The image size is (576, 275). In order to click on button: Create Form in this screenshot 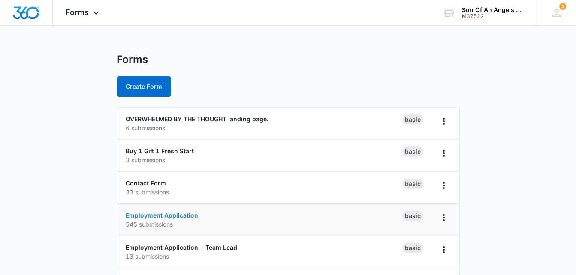, I will do `click(144, 87)`.